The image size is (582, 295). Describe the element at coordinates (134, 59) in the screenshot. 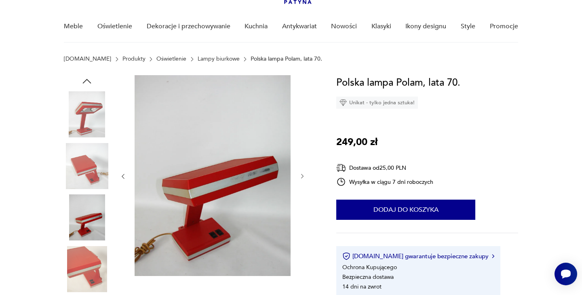

I see `a: Produkty` at that location.